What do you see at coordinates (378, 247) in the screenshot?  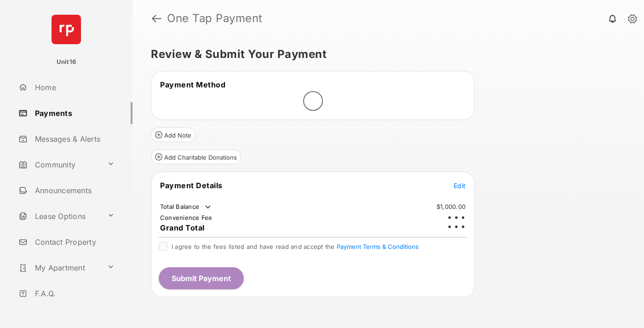 I see `button: I agree to the fees listed and have read and accept the` at bounding box center [378, 247].